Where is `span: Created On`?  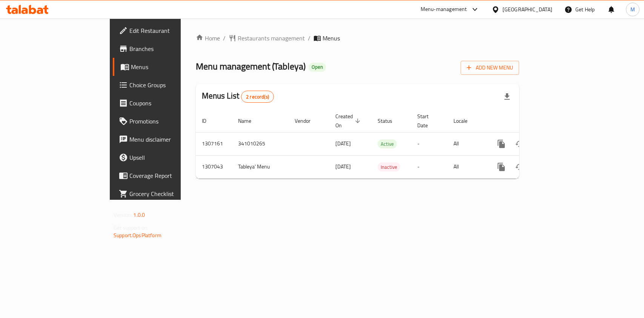
span: Created On is located at coordinates (349, 121).